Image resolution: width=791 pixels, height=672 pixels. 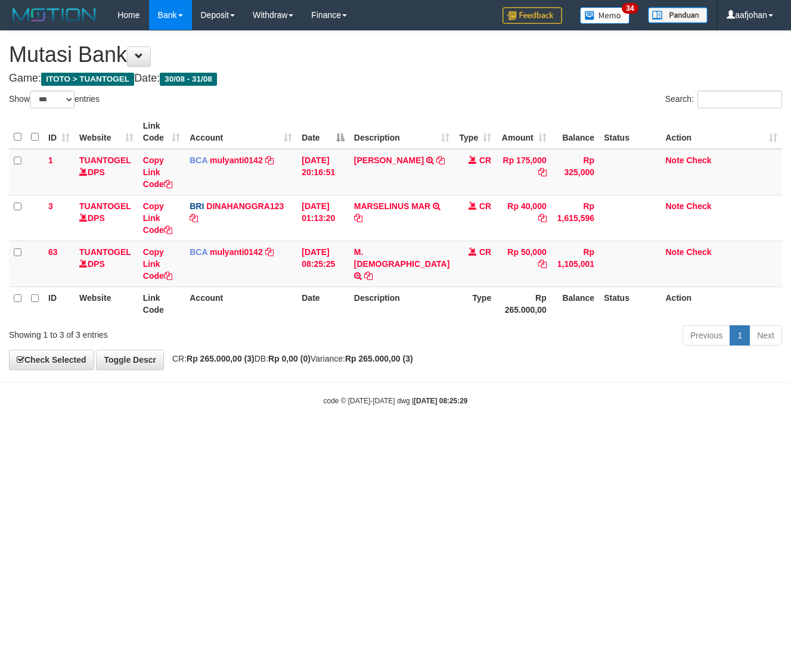 What do you see at coordinates (50, 206) in the screenshot?
I see `span: 3` at bounding box center [50, 206].